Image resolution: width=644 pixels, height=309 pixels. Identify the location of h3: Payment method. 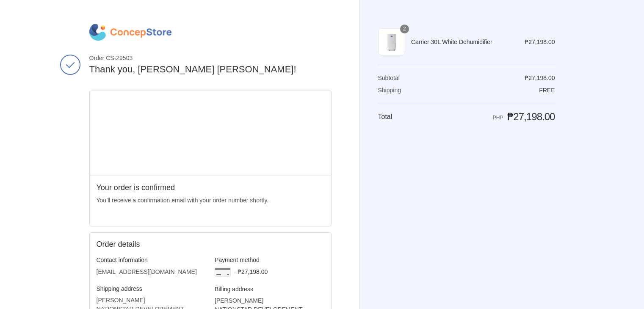
(269, 260).